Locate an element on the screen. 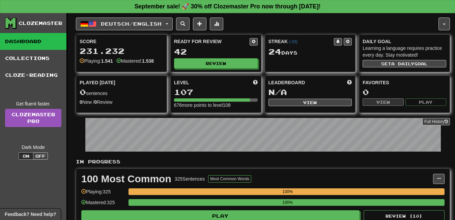 This screenshot has height=220, width=455. div: Streak is located at coordinates (301, 42).